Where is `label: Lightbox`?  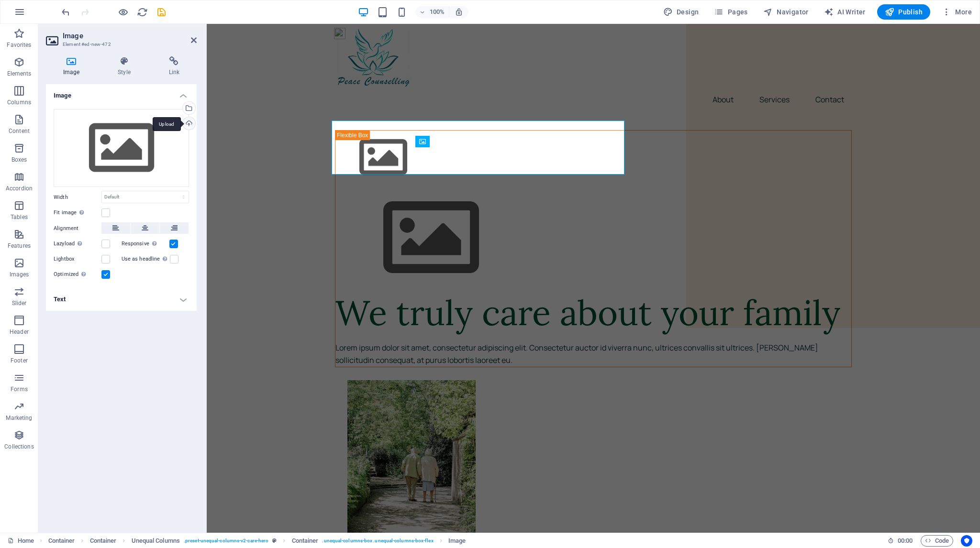 label: Lightbox is located at coordinates (77, 259).